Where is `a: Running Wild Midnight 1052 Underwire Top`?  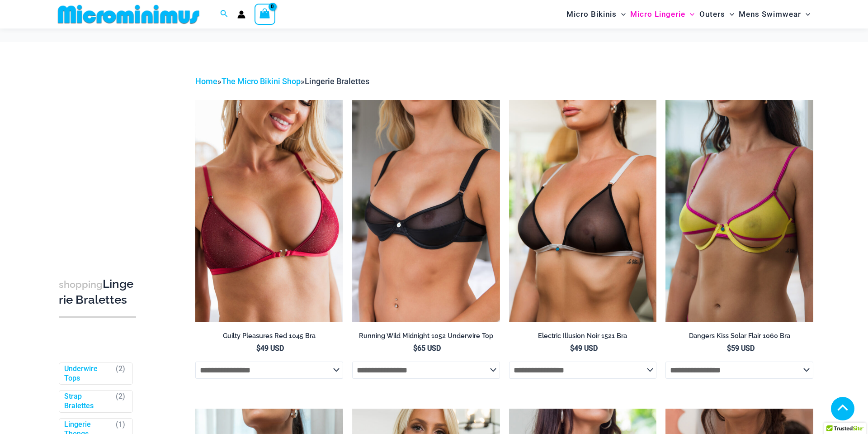
a: Running Wild Midnight 1052 Underwire Top is located at coordinates (426, 337).